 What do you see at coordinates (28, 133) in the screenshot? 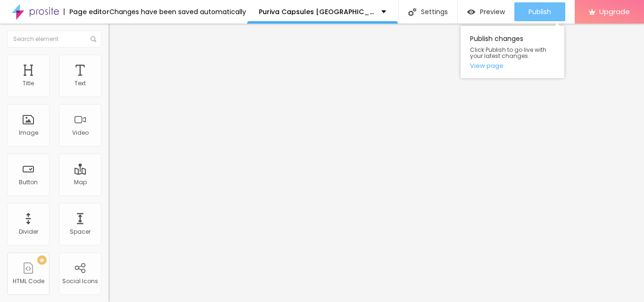
I see `div: Image` at bounding box center [28, 133].